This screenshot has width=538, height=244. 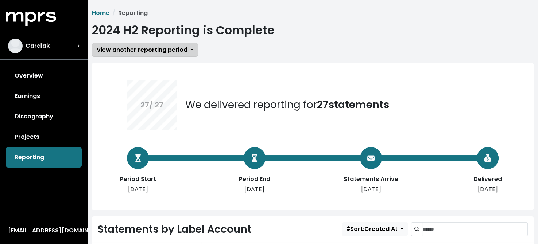 What do you see at coordinates (183, 30) in the screenshot?
I see `h1: 2024 H2 Reporting is Complete` at bounding box center [183, 30].